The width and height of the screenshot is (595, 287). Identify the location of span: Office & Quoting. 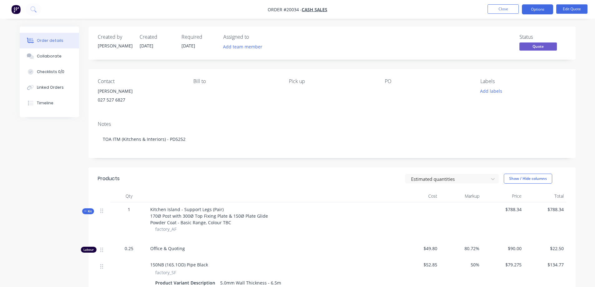
(167, 248).